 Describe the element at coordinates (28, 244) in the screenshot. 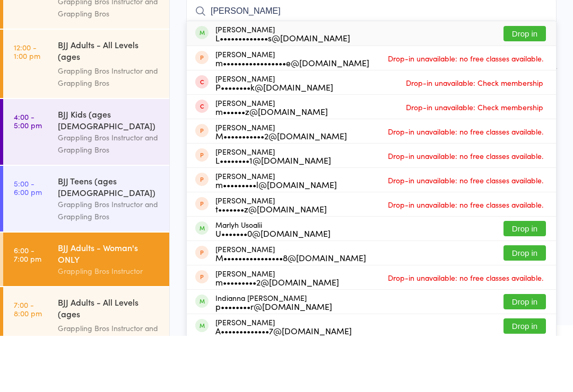

I see `time: 5:00 - 6:00 pm` at that location.